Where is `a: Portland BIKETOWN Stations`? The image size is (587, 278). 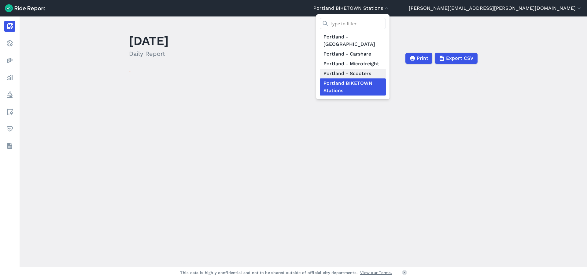 a: Portland BIKETOWN Stations is located at coordinates (353, 87).